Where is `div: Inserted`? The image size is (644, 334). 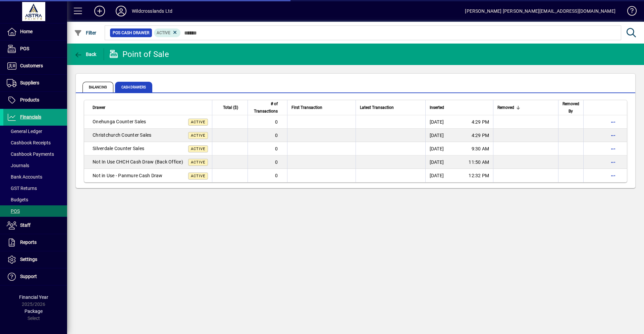 div: Inserted is located at coordinates (460, 108).